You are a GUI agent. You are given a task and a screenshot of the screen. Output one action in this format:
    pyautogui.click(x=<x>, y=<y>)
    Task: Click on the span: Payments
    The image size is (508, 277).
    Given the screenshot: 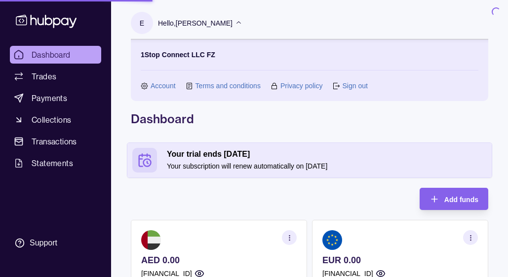 What is the action you would take?
    pyautogui.click(x=49, y=98)
    